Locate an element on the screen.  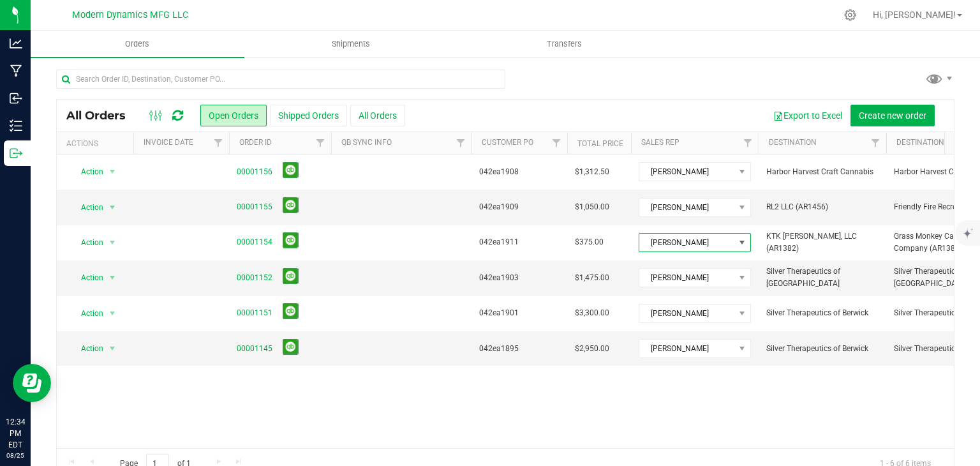
p: 08/25 is located at coordinates (16, 455).